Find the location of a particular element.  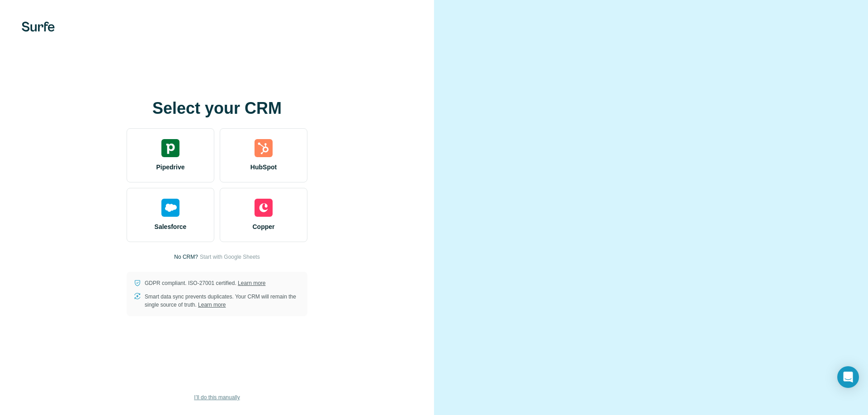

img: Surfe's logo is located at coordinates (38, 26).